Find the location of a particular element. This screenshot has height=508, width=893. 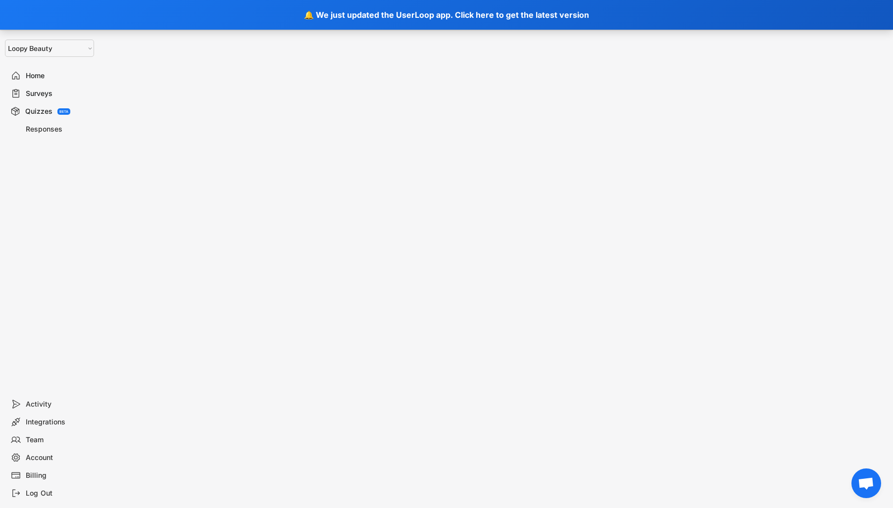

div: BETA is located at coordinates (64, 111).